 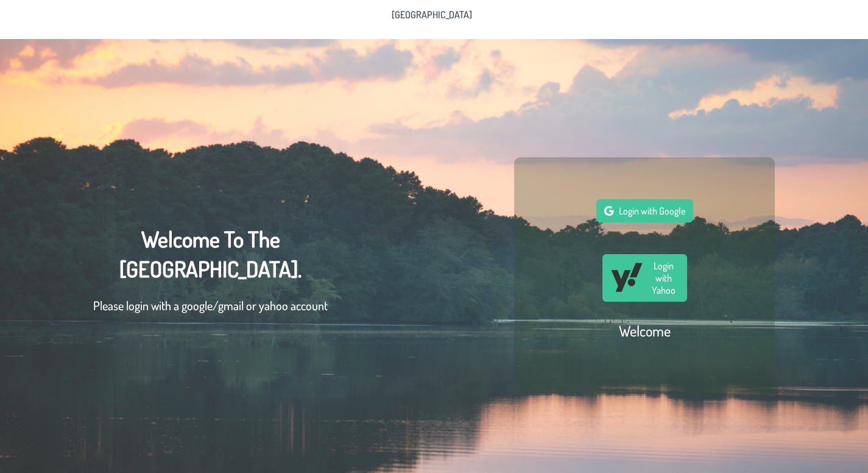 What do you see at coordinates (644, 278) in the screenshot?
I see `button: Login with Yahoo` at bounding box center [644, 278].